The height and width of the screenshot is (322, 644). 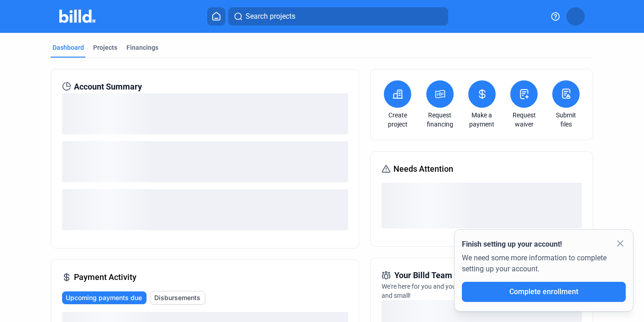 What do you see at coordinates (423, 275) in the screenshot?
I see `span: Your Billd Team` at bounding box center [423, 275].